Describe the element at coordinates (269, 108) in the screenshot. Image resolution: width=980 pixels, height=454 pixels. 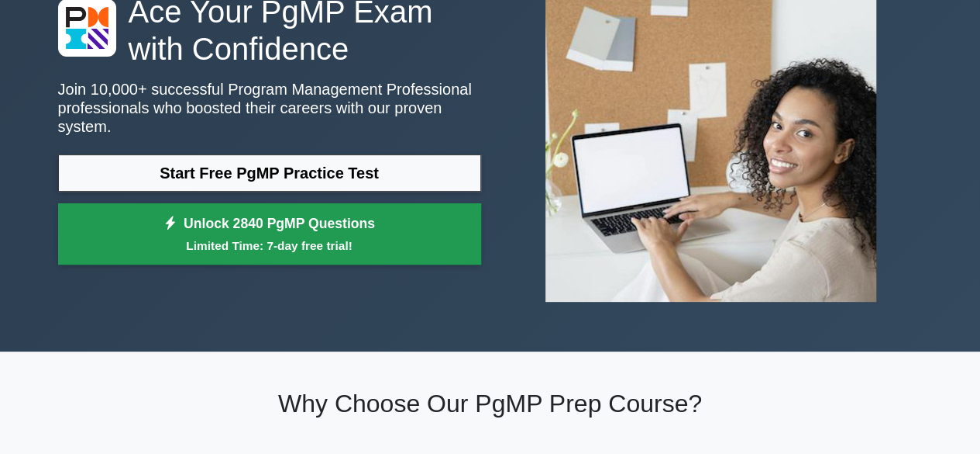
I see `p: Join 10,000+ successful Program Management Professional professionals who boosted their careers w...` at that location.